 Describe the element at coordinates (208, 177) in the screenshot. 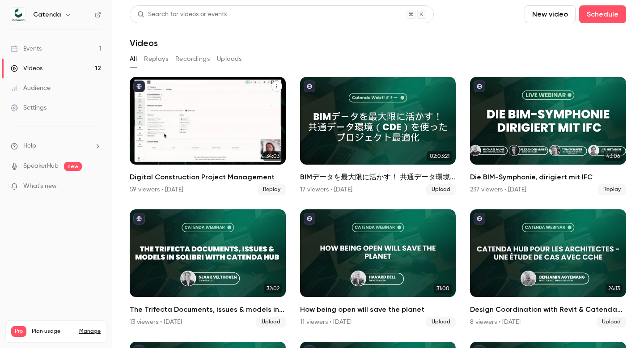

I see `h2: Digital Construction Project Management` at that location.